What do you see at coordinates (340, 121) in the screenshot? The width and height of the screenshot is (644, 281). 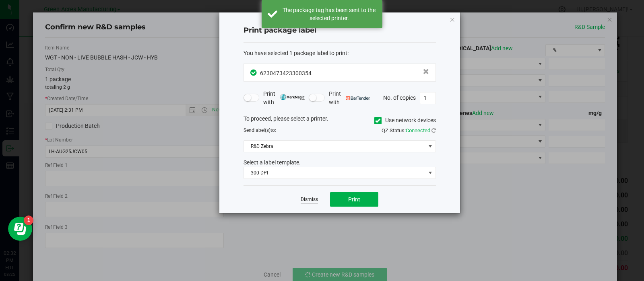 I see `div: To proceed, please select a printer.` at bounding box center [340, 121].